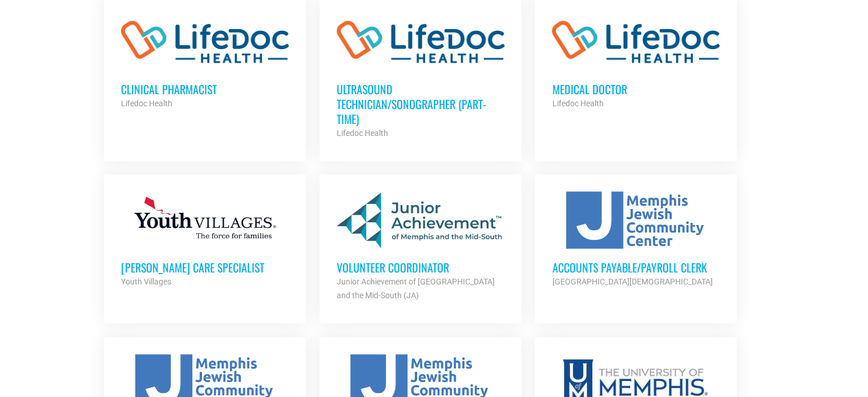 The image size is (868, 397). Describe the element at coordinates (421, 267) in the screenshot. I see `h3: Volunteer Coordinator` at that location.